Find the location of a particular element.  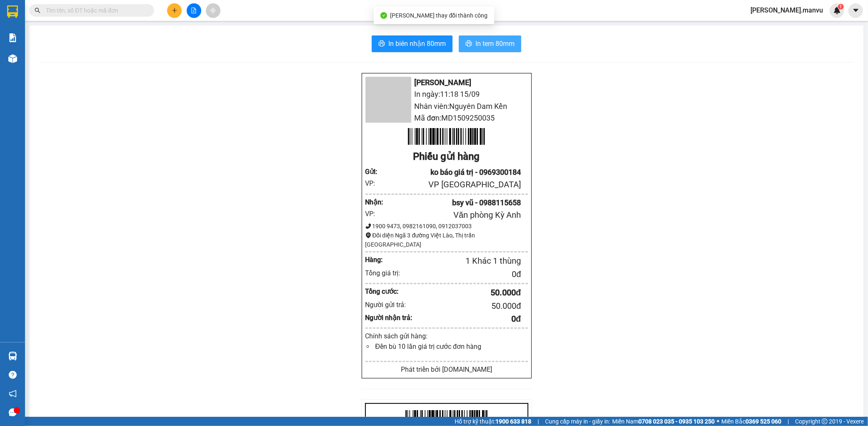

div: 1900 9473, 0982161090, 0912037003 is located at coordinates (447, 226).